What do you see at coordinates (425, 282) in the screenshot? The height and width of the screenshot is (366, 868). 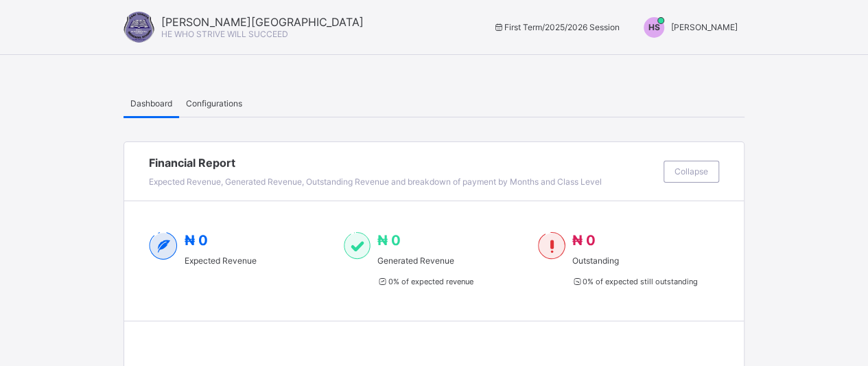 I see `span: 0 % of expected revenue` at bounding box center [425, 282].